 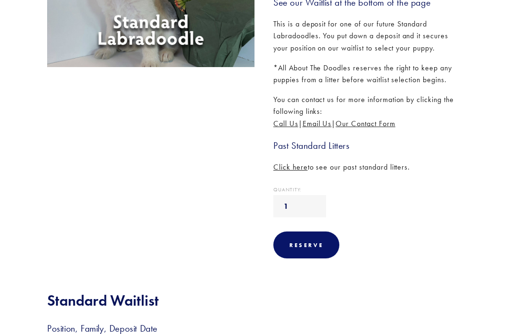 I want to click on p: You can contact us for more information by clicking the following links: | |, so click(x=368, y=111).